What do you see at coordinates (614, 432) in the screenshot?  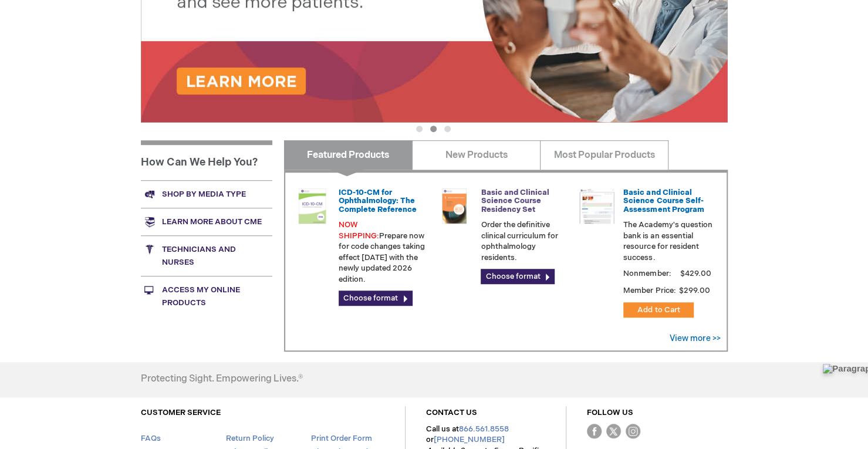 I see `img: Twitter` at bounding box center [614, 432].